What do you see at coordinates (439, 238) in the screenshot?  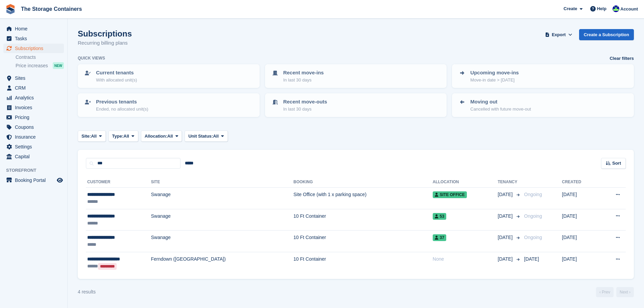 I see `span: 37` at bounding box center [439, 238].